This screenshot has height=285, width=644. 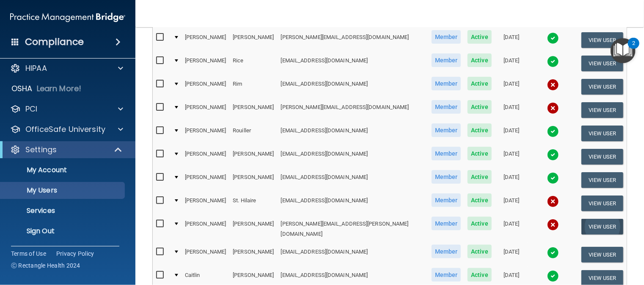 I want to click on p: Settings, so click(x=41, y=149).